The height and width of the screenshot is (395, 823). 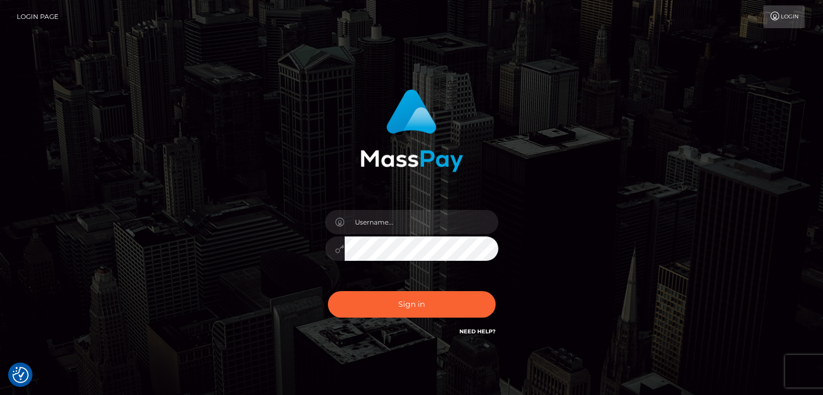 I want to click on a: Login Page, so click(x=37, y=17).